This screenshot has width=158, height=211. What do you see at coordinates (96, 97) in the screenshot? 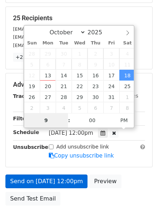
I see `span: October 30, 2025` at bounding box center [96, 97].